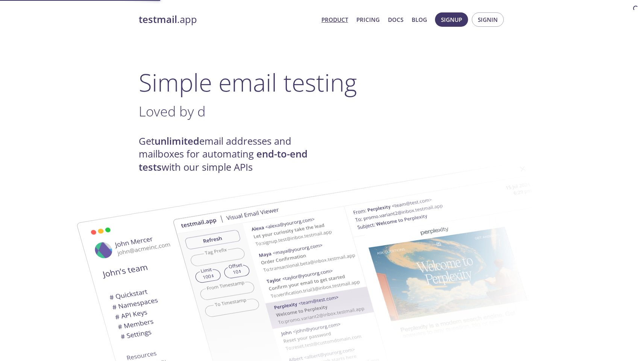 This screenshot has width=644, height=361. Describe the element at coordinates (419, 19) in the screenshot. I see `a: Blog` at that location.